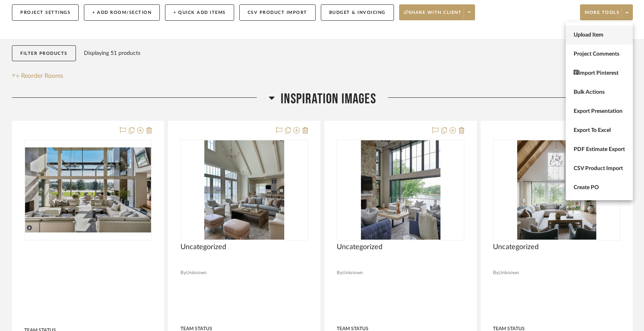 The height and width of the screenshot is (331, 644). What do you see at coordinates (599, 149) in the screenshot?
I see `span: PDF Estimate Export` at bounding box center [599, 149].